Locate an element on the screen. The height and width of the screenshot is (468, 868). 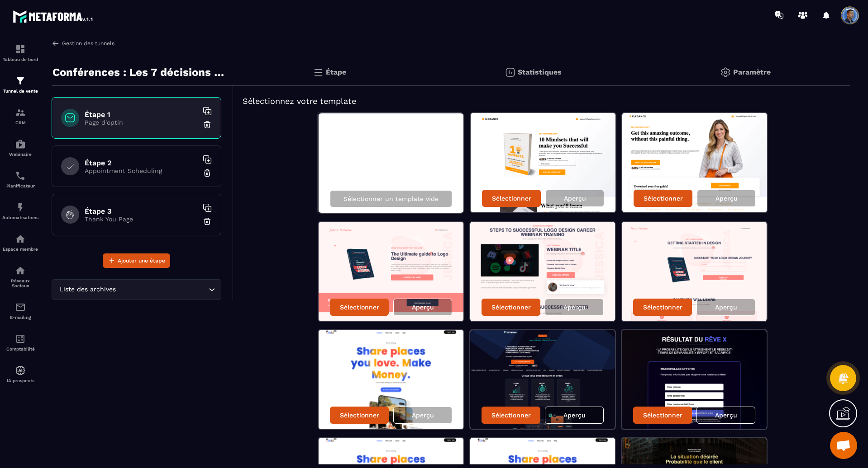
h5: Sélectionnez votre template is located at coordinates (541, 101).